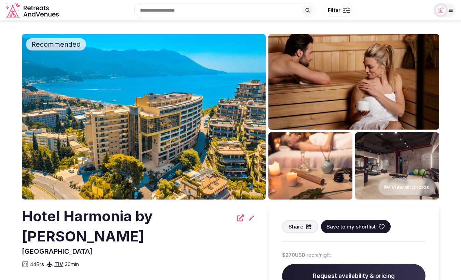  What do you see at coordinates (319, 255) in the screenshot?
I see `span: room/night` at bounding box center [319, 255].